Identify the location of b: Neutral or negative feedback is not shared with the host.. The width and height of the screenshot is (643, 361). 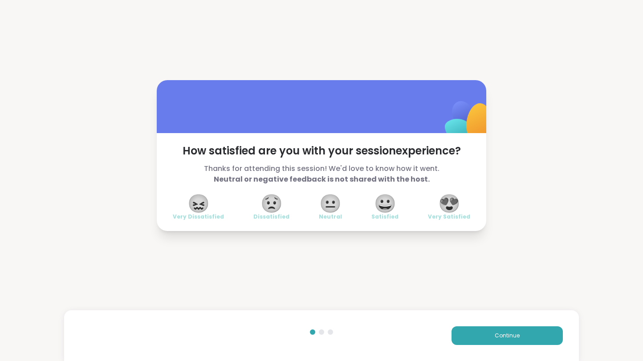
(321, 179).